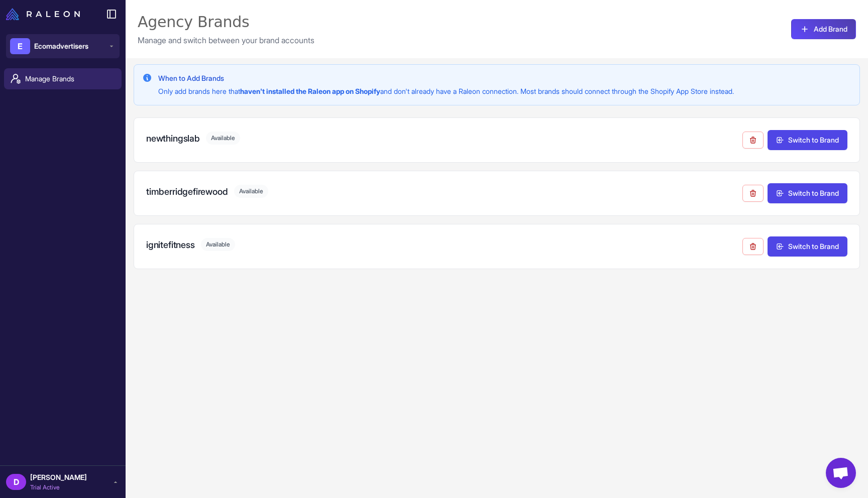 The width and height of the screenshot is (868, 498). Describe the element at coordinates (171, 245) in the screenshot. I see `h3: ignitefitness` at that location.